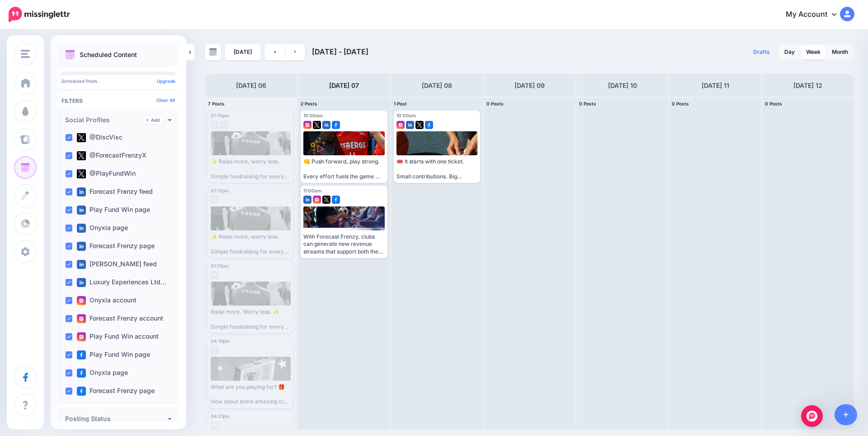 This screenshot has height=436, width=868. What do you see at coordinates (344, 244) in the screenshot?
I see `div: With Forecast Frenzy, clubs can generate new revenue streams that support both their operations a...` at bounding box center [344, 244].